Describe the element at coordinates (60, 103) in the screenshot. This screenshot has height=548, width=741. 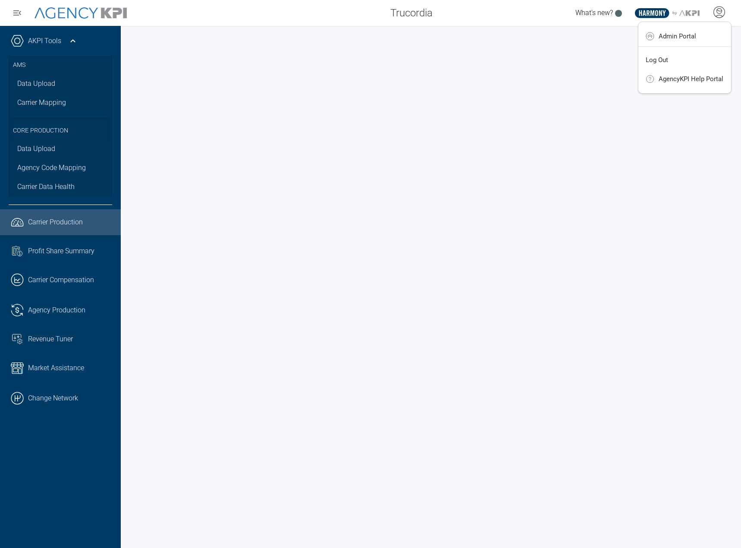
I see `a: Carrier Mapping` at that location.